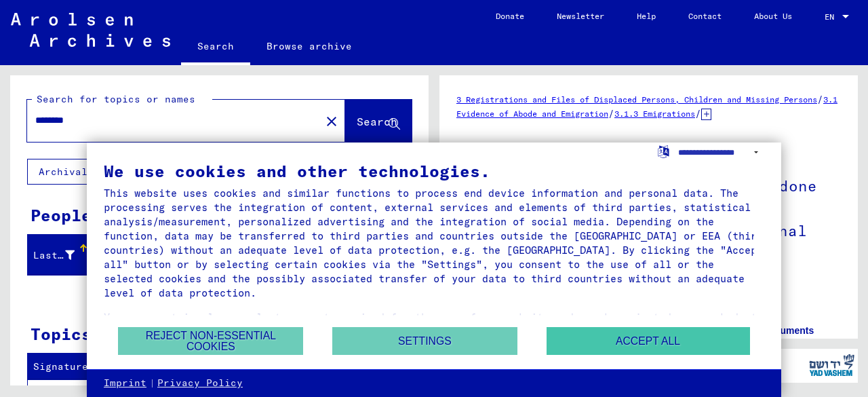 This screenshot has height=397, width=868. What do you see at coordinates (200, 383) in the screenshot?
I see `a: Privacy Policy` at bounding box center [200, 383].